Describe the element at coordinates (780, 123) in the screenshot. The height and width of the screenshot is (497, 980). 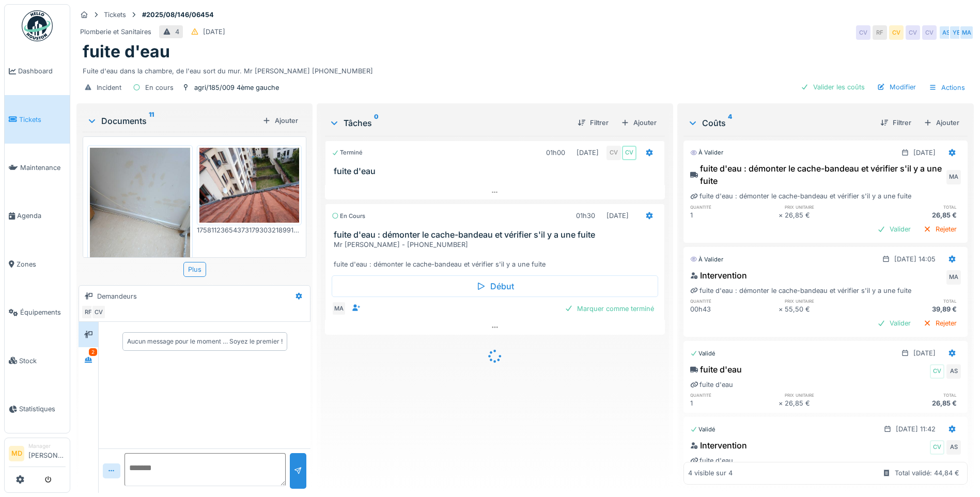
I see `div: Coûts` at that location.